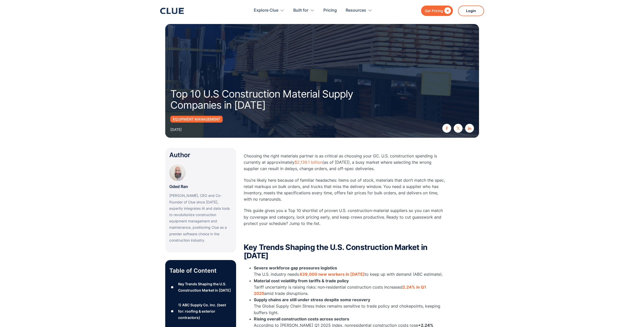  What do you see at coordinates (345, 162) in the screenshot?
I see `p: Choosing the right materials partner is as critical as choosing your GC. U.S. construction spendi...` at bounding box center [345, 162].